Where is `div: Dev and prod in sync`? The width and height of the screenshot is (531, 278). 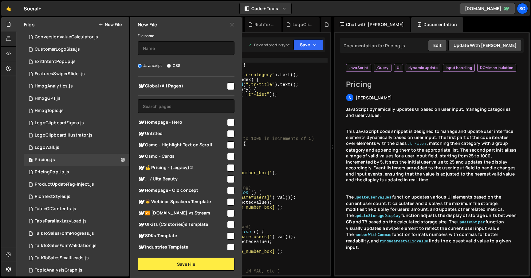 div: Dev and prod in sync is located at coordinates (269, 45).